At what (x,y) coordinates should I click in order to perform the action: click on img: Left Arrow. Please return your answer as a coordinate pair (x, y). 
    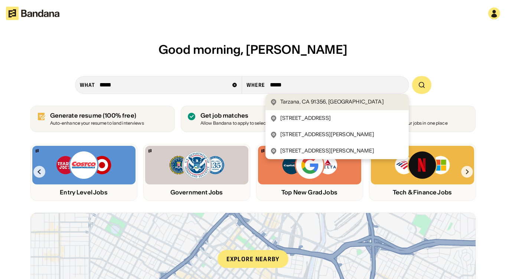
    Looking at the image, I should click on (39, 172).